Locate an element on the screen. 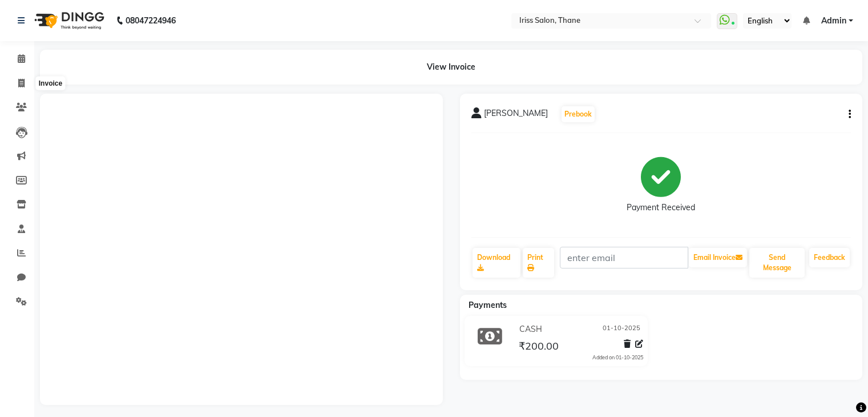 The width and height of the screenshot is (868, 417). span: ₹200.00 is located at coordinates (539, 347).